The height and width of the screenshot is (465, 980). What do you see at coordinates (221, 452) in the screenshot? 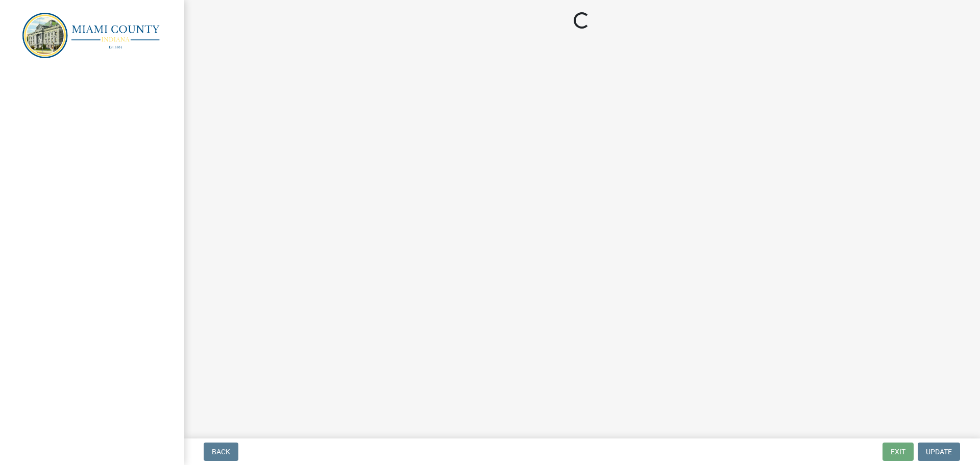
I see `span: Back` at bounding box center [221, 452].